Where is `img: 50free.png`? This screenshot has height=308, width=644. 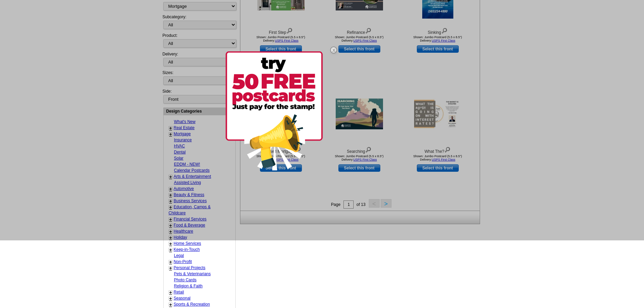
img: 50free.png is located at coordinates (274, 111).